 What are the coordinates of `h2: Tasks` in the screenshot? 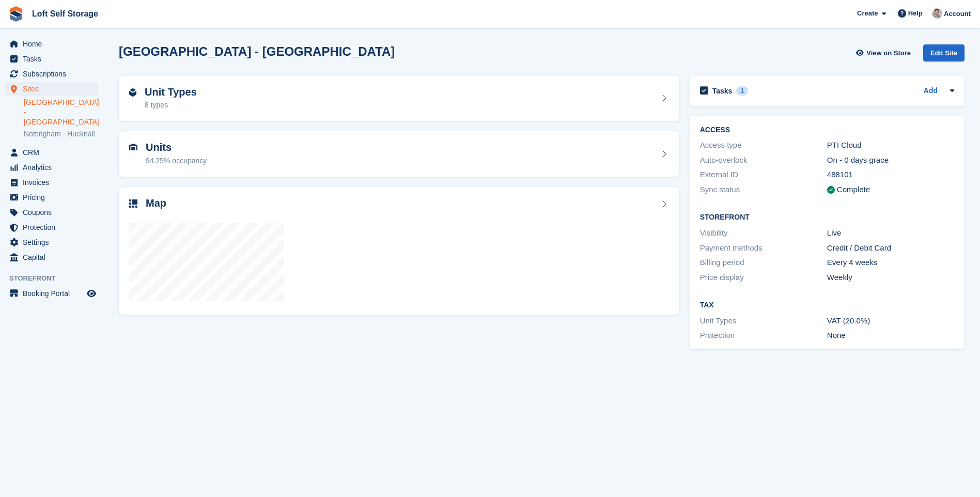 It's located at (722, 91).